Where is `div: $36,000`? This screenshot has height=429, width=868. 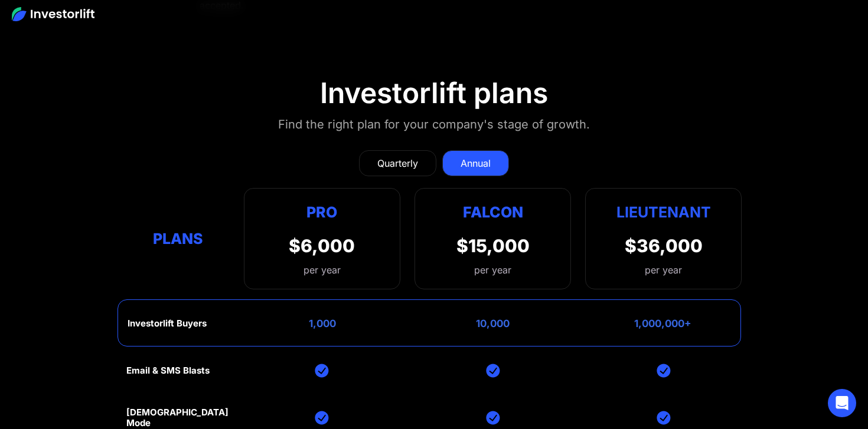 div: $36,000 is located at coordinates (664, 246).